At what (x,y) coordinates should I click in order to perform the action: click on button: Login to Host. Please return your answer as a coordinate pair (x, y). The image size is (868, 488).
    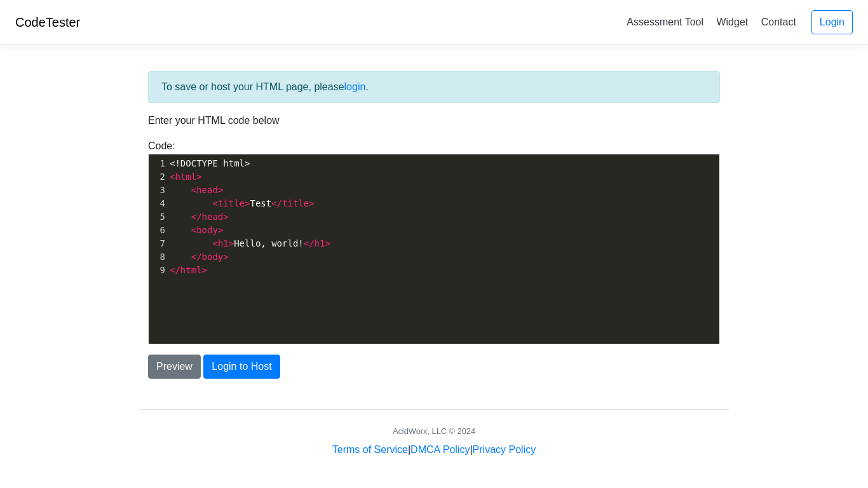
    Looking at the image, I should click on (241, 367).